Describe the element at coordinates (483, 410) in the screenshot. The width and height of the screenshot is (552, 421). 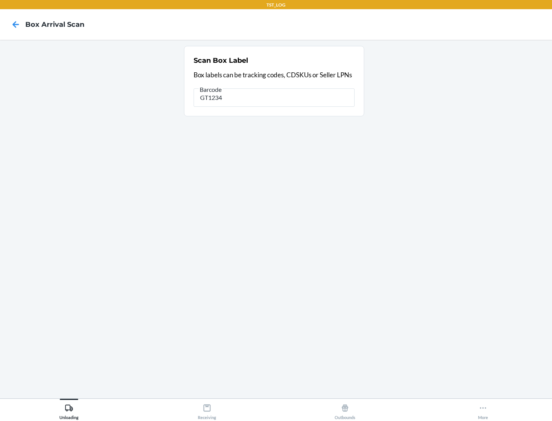
I see `button: More` at that location.